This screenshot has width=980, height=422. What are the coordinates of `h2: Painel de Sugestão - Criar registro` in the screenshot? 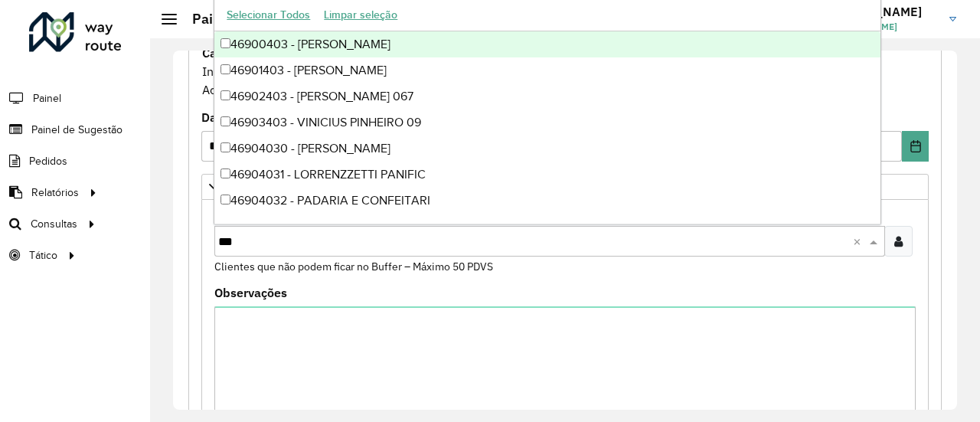 It's located at (293, 19).